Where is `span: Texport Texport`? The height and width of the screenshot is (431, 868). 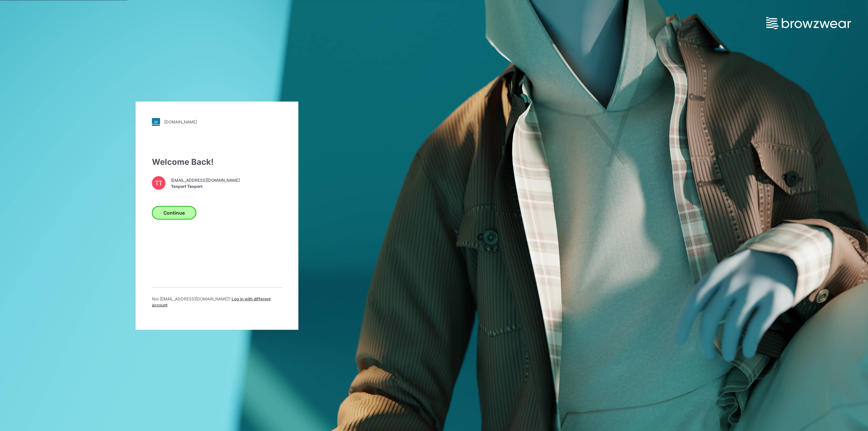
span: Texport Texport is located at coordinates (205, 187).